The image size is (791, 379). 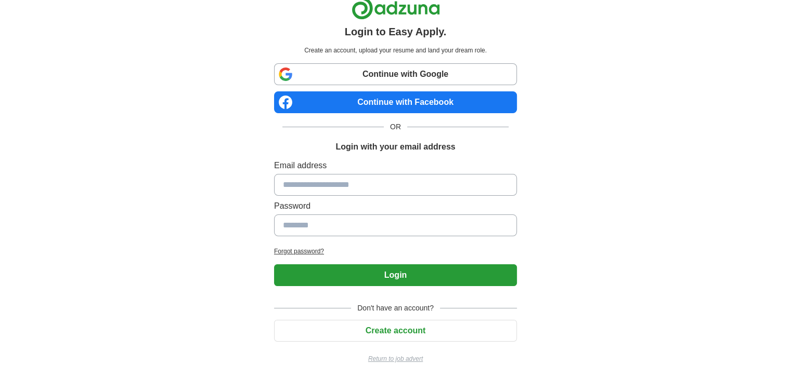 What do you see at coordinates (395, 275) in the screenshot?
I see `button: Login` at bounding box center [395, 275].